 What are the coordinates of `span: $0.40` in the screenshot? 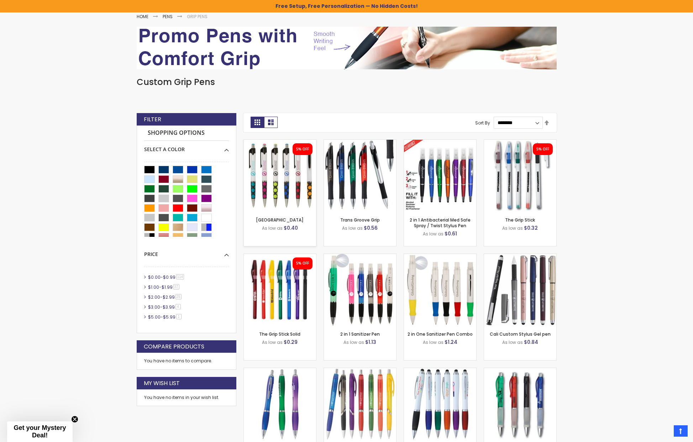 It's located at (291, 228).